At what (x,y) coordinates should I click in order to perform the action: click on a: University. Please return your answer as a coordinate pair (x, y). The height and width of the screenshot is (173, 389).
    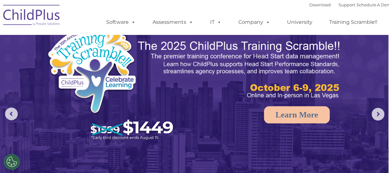
    Looking at the image, I should click on (300, 22).